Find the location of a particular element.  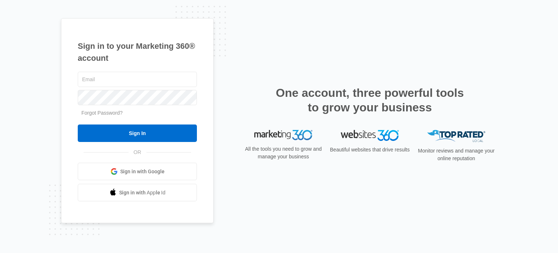

input: Sign In is located at coordinates (137, 133).